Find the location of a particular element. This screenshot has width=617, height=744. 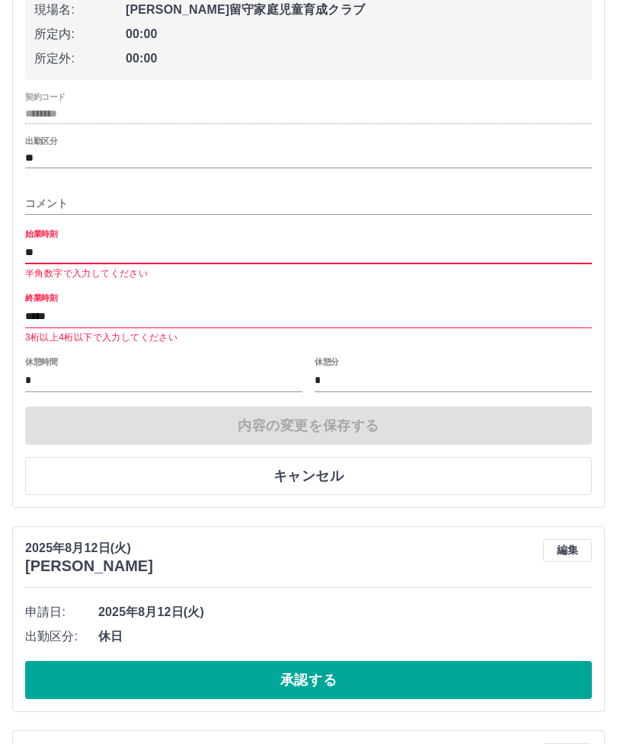

label: 休憩分 is located at coordinates (327, 362).